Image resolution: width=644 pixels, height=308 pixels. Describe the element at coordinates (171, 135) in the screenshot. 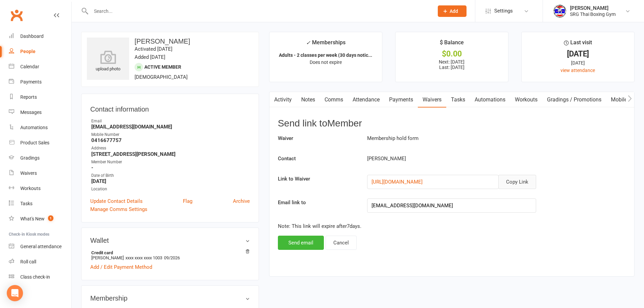

I see `div: Mobile Number` at that location.